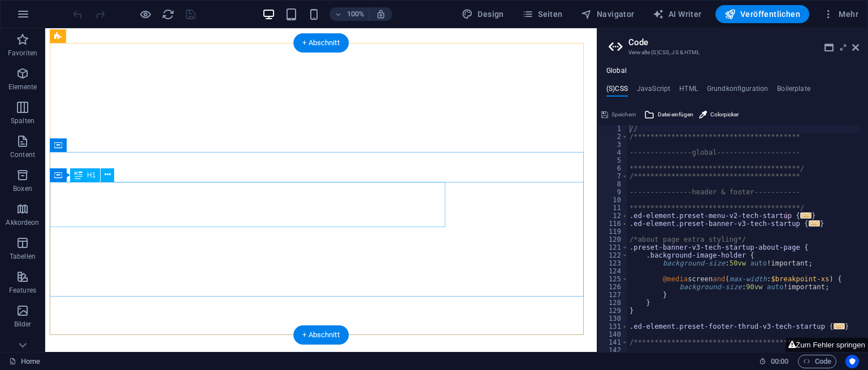  What do you see at coordinates (840, 14) in the screenshot?
I see `span: Mehr` at bounding box center [840, 14].